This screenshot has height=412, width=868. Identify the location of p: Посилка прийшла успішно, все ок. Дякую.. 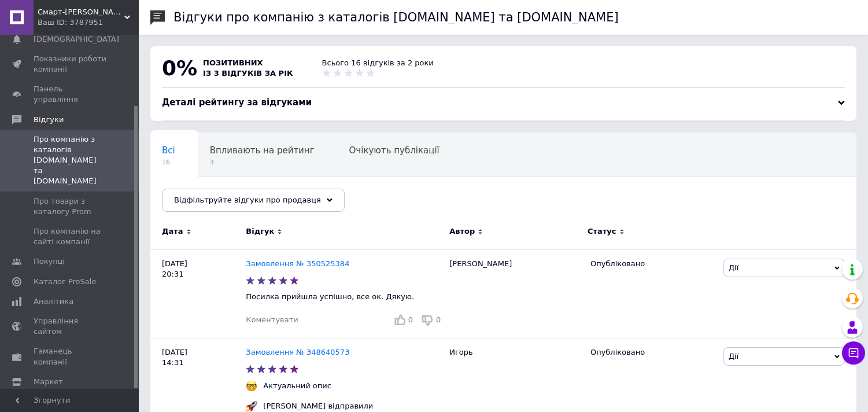
(345, 297).